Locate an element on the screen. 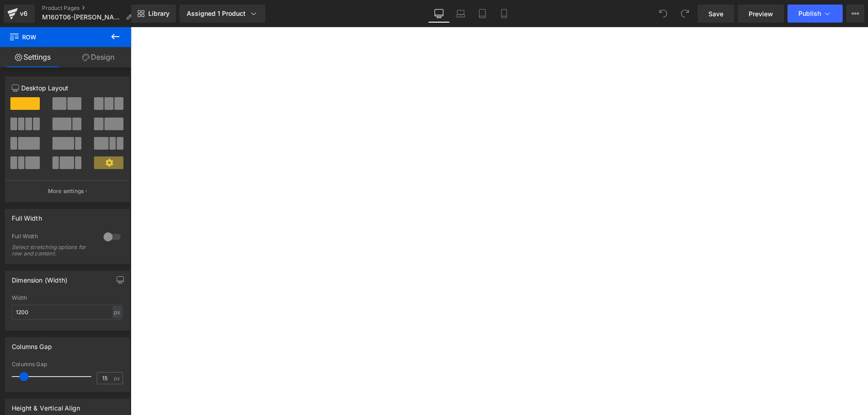  span: Library is located at coordinates (158, 13).